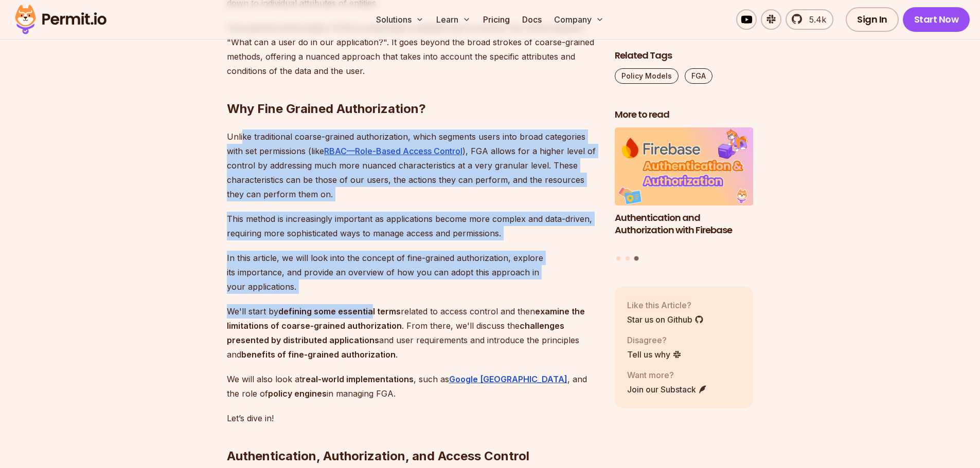  I want to click on p: Disagree?, so click(654, 340).